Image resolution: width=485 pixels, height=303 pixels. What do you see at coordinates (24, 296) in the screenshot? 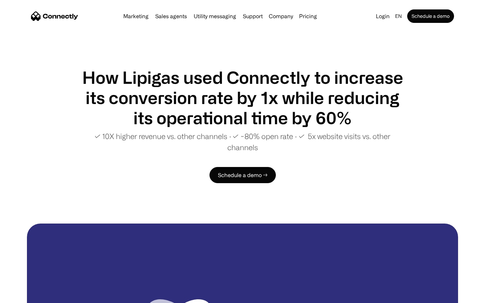
I see `aside: Language selected: English` at bounding box center [24, 296].